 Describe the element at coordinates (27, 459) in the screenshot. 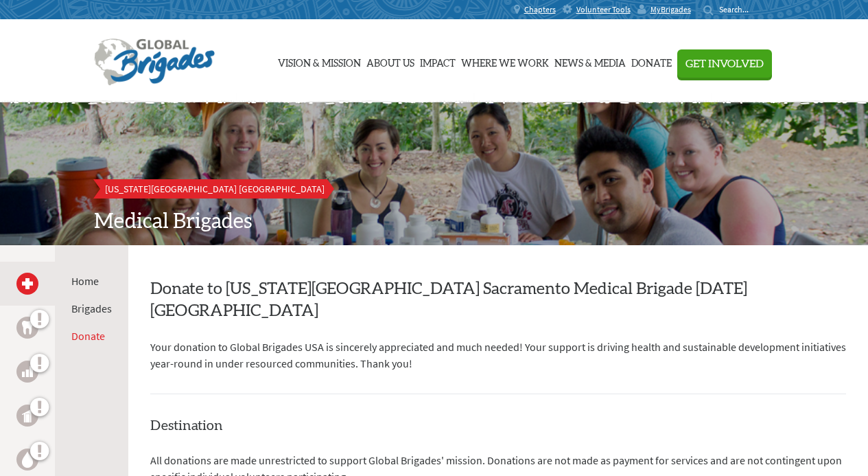

I see `img: Water` at that location.